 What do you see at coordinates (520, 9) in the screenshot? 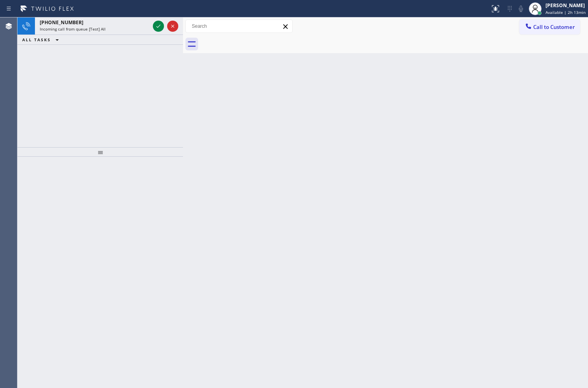
I see `button: Mute` at bounding box center [520, 9].